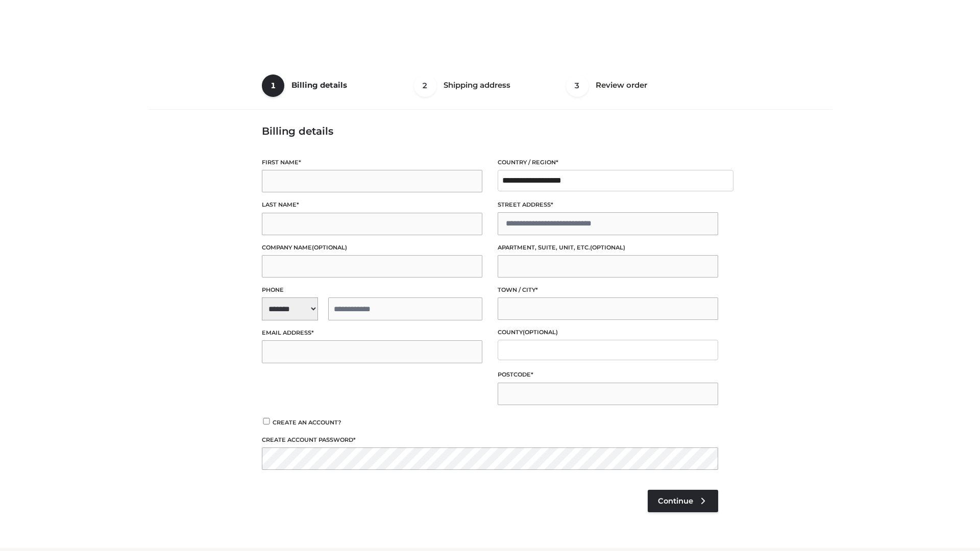 The width and height of the screenshot is (980, 551). What do you see at coordinates (372, 332) in the screenshot?
I see `label: Email address` at bounding box center [372, 332].